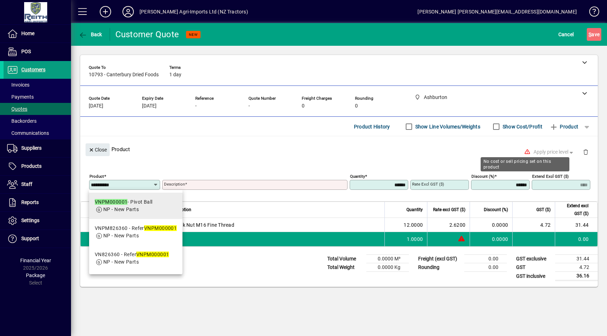  What do you see at coordinates (30, 238) in the screenshot?
I see `span: Support` at bounding box center [30, 238].